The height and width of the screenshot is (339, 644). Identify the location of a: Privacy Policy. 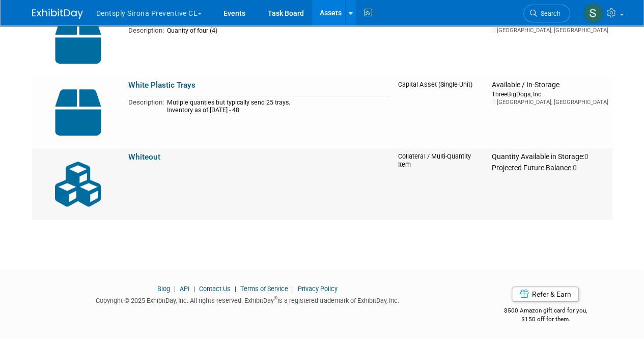
(318, 289).